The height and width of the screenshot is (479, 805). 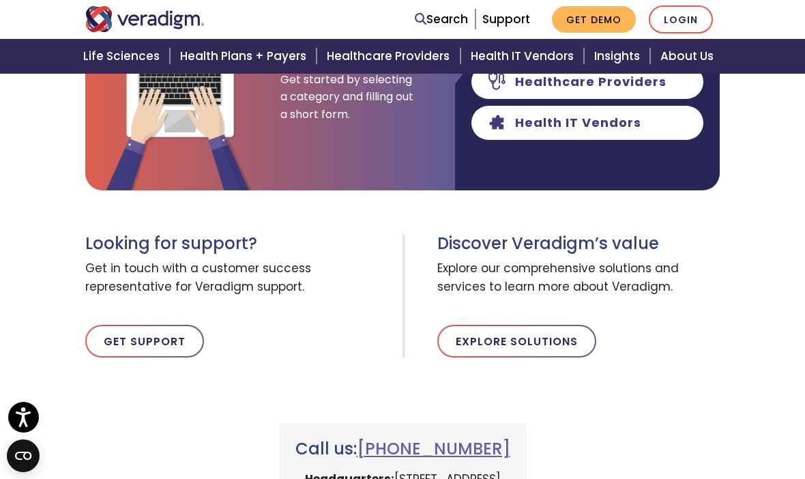 I want to click on span: Get started by selecting a category and filling out a short form., so click(x=349, y=97).